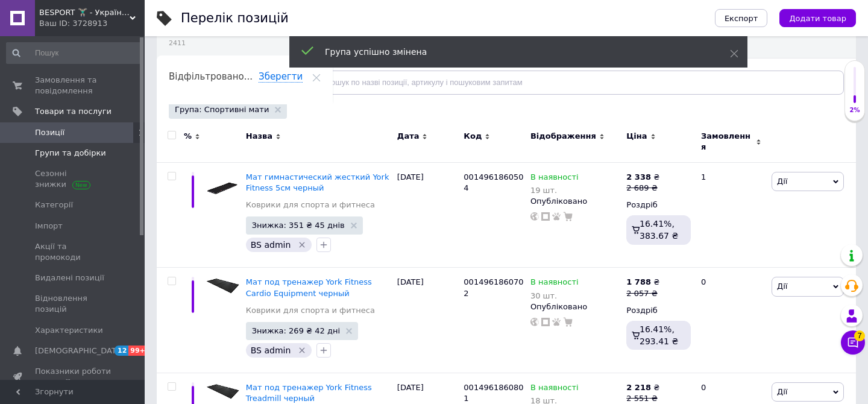  I want to click on div: Перелік позицій, so click(235, 18).